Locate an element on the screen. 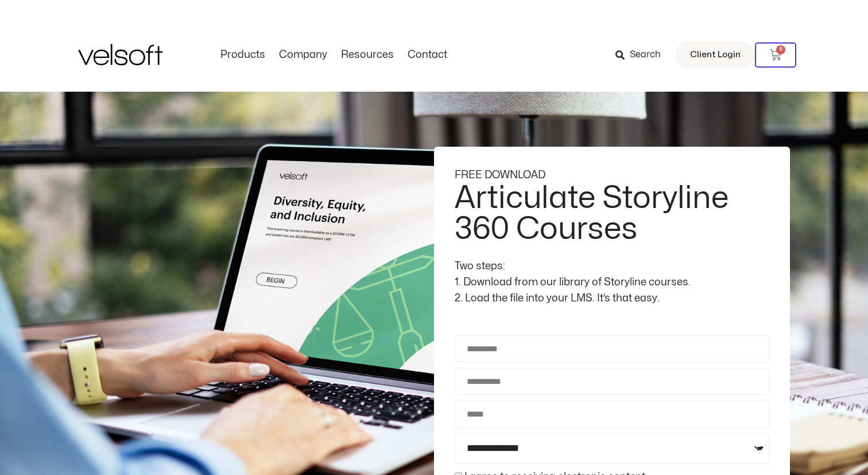 This screenshot has width=868, height=475. img: Velsoft Training Materials is located at coordinates (120, 55).